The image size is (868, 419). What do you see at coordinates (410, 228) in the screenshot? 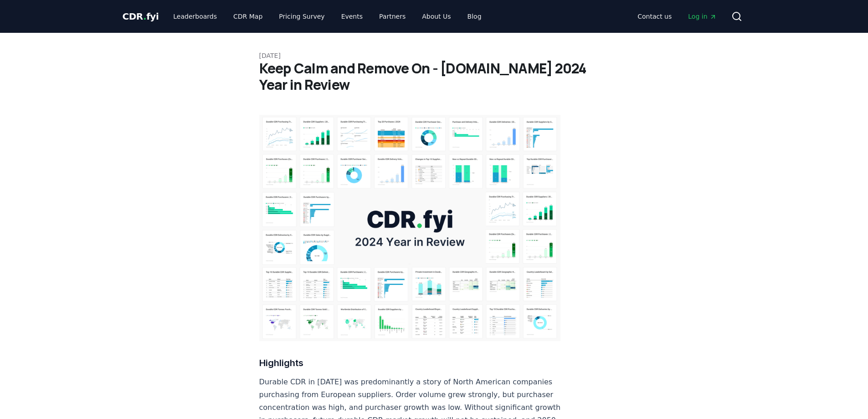
I see `img: blog post image` at bounding box center [410, 228].